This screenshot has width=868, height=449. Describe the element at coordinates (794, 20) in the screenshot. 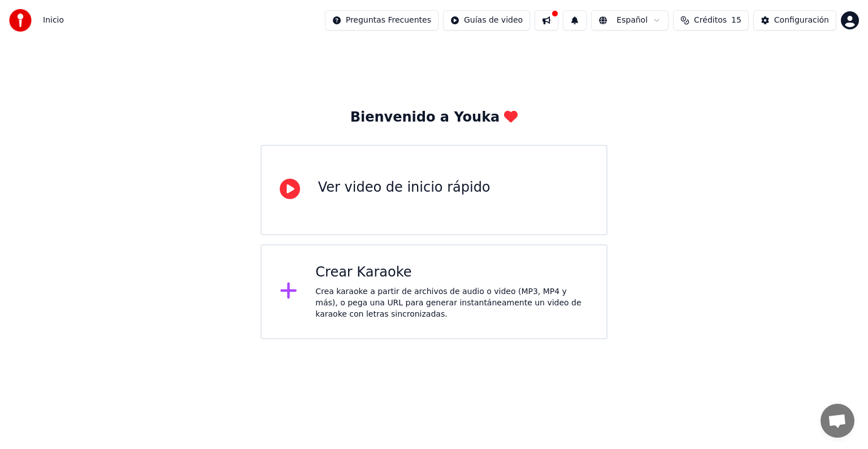

I see `button: Configuración` at that location.